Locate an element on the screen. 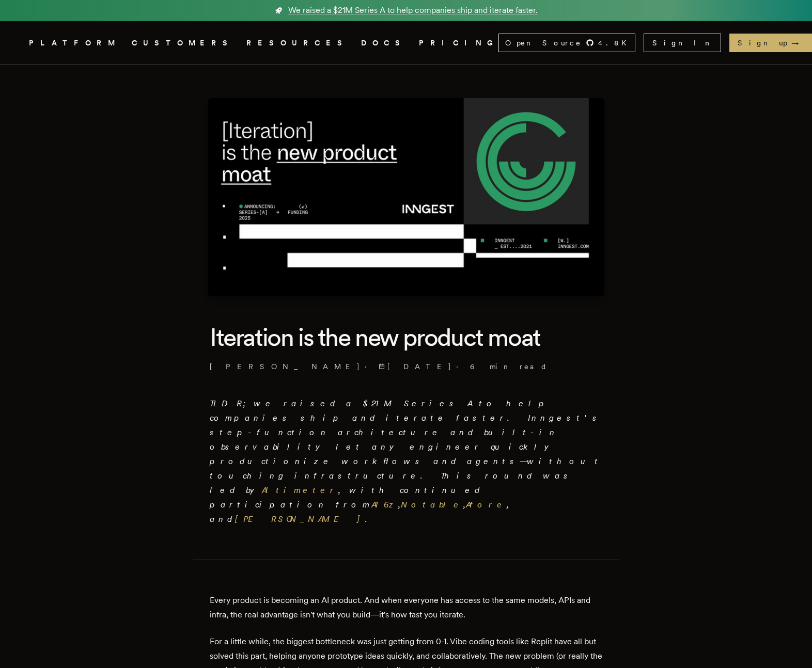 The height and width of the screenshot is (668, 812). span: 4.8 K is located at coordinates (615, 42).